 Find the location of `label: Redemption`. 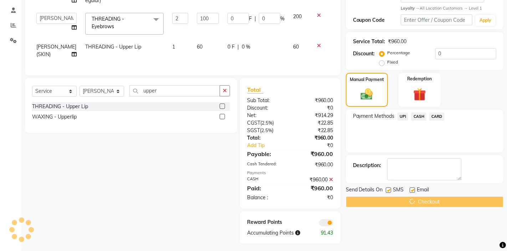

label: Redemption is located at coordinates (420, 79).